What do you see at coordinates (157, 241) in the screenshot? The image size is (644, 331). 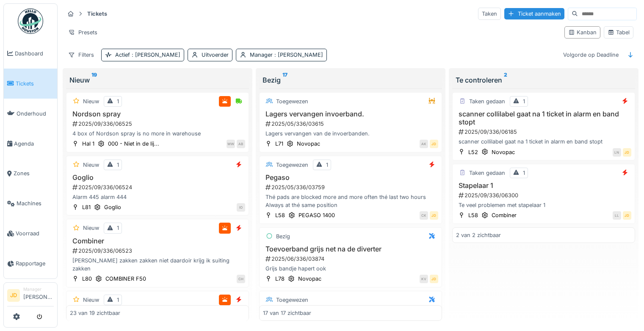 I see `h3: Combiner` at bounding box center [157, 241].